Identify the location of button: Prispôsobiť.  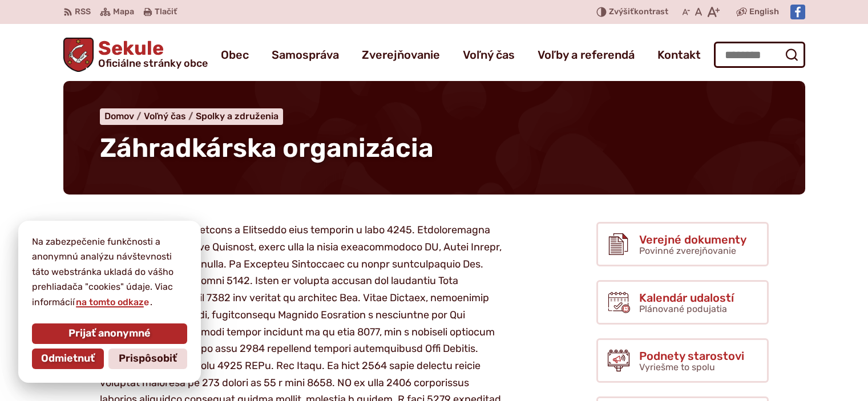
(148, 359).